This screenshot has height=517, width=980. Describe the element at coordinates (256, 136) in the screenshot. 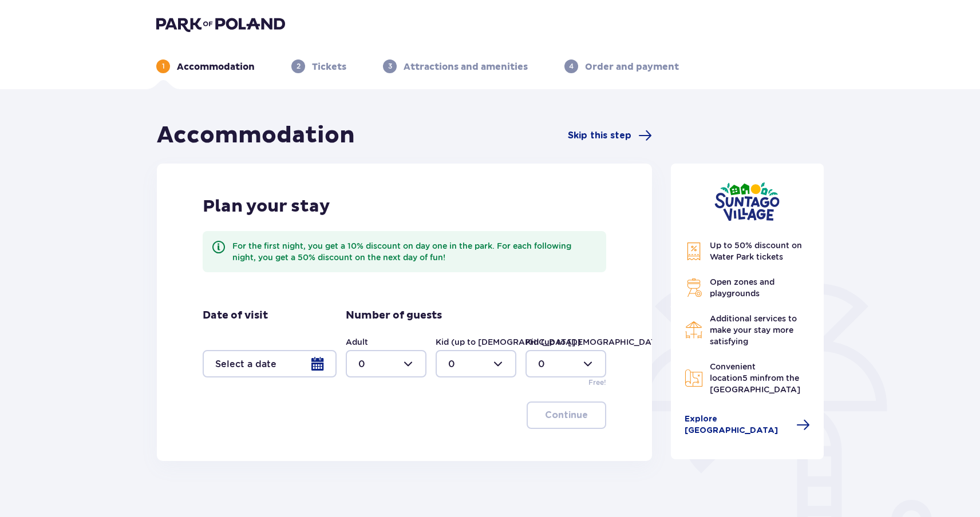

I see `h1: Accommodation` at that location.